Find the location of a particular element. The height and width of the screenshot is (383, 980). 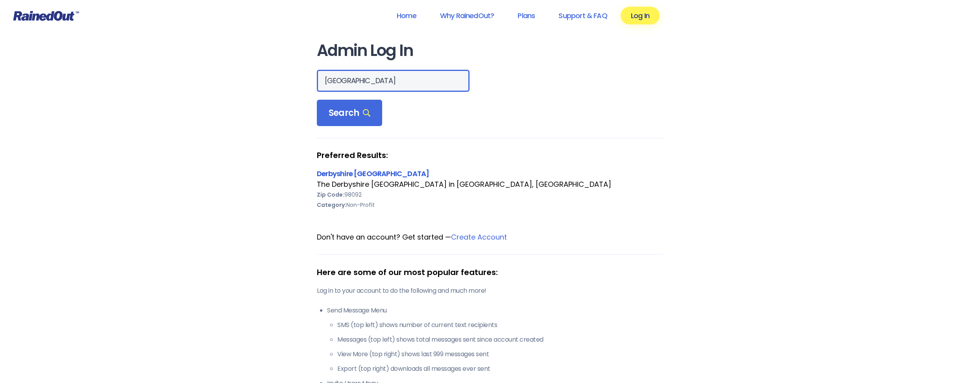

span: Search is located at coordinates (350, 113).